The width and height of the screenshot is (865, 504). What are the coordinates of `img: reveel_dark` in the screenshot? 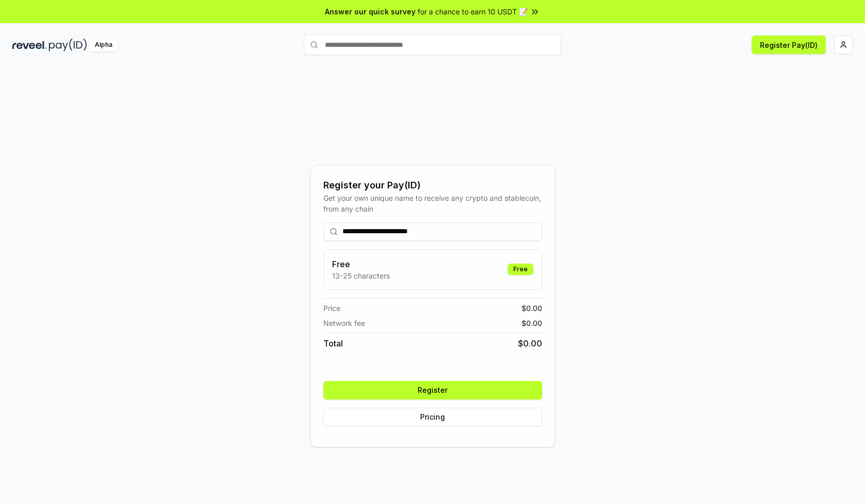 It's located at (29, 44).